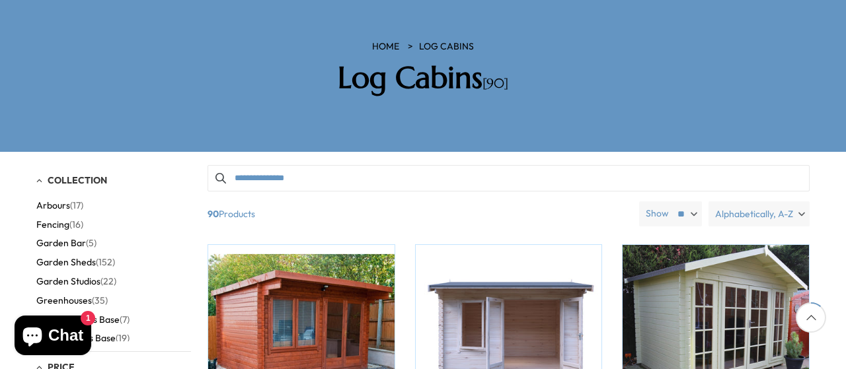  What do you see at coordinates (754, 214) in the screenshot?
I see `span: Alphabetically, A-Z` at bounding box center [754, 214].